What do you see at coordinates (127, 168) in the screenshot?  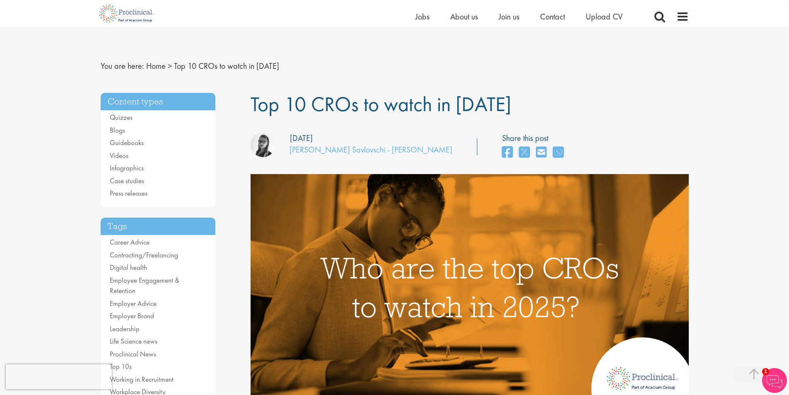 I see `a: Infographics` at bounding box center [127, 168].